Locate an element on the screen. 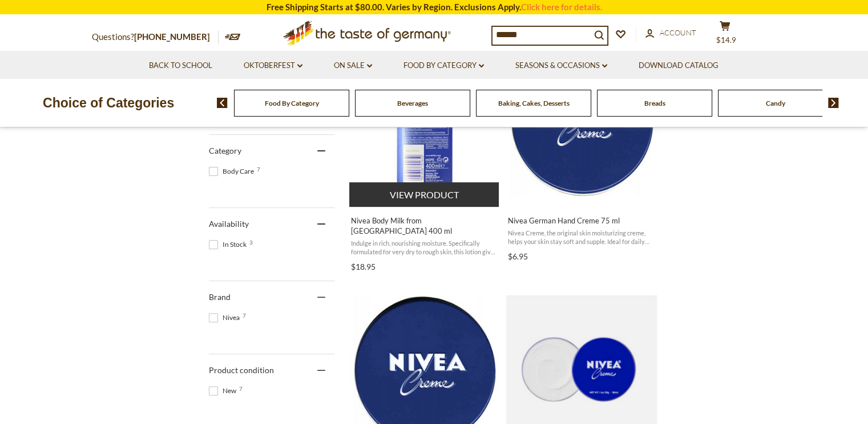 The image size is (868, 424). a: Nivea German Hand Creme 75 ml is located at coordinates (582, 150).